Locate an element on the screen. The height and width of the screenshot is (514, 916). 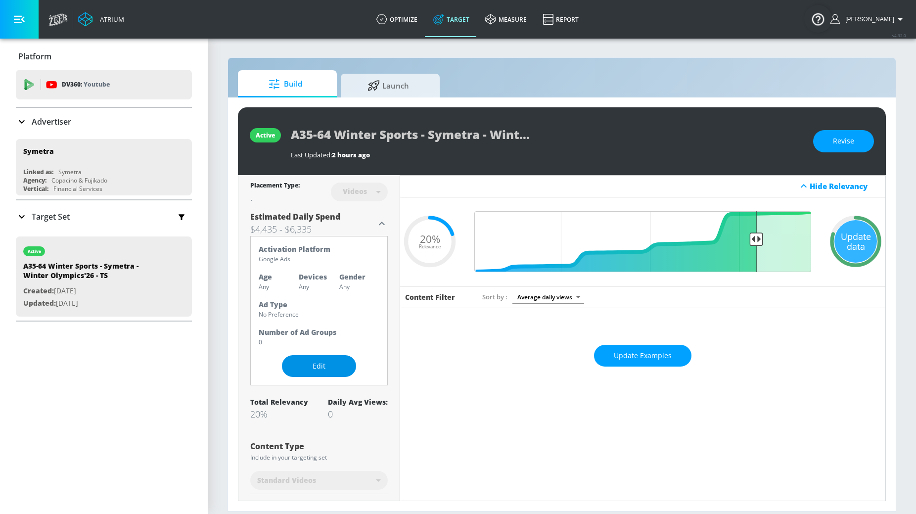
a: Target is located at coordinates (451, 19).